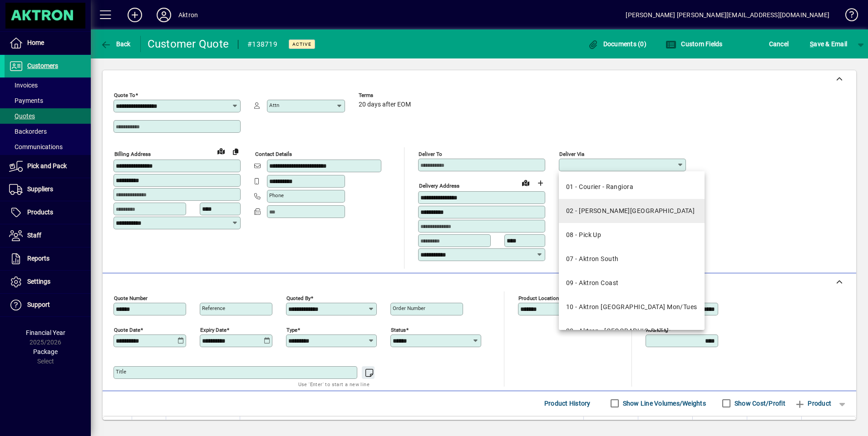 The width and height of the screenshot is (868, 436). Describe the element at coordinates (48, 147) in the screenshot. I see `a: Communications` at that location.